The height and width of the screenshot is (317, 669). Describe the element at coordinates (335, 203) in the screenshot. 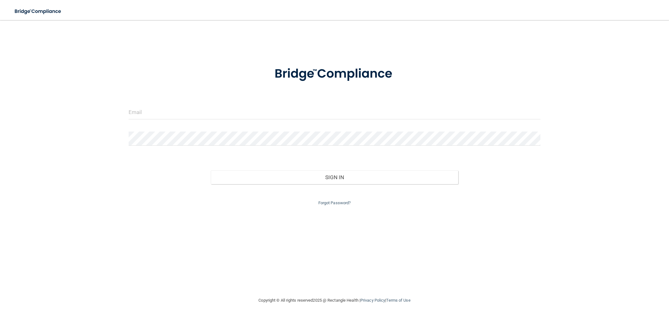

I see `a: Forgot Password?` at that location.